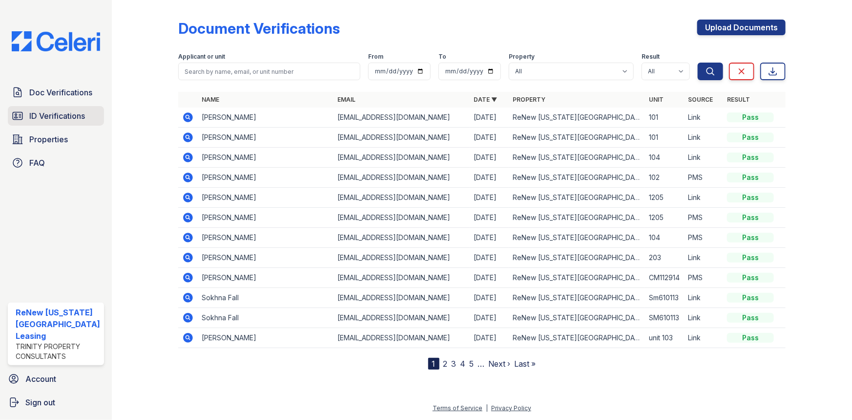  Describe the element at coordinates (56, 116) in the screenshot. I see `a: ID Verifications` at that location.